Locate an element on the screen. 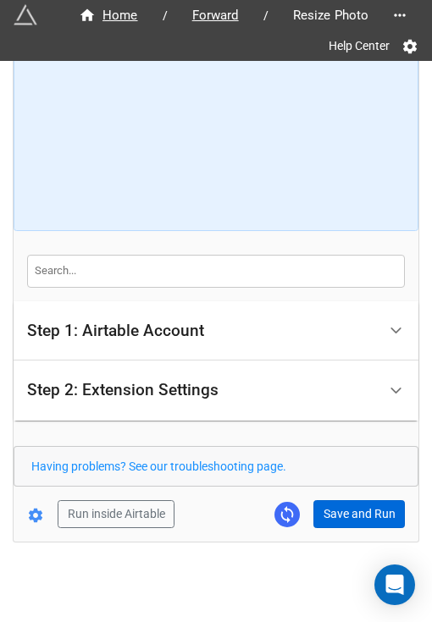 This screenshot has width=432, height=622. span: Resize Photo is located at coordinates (331, 15).